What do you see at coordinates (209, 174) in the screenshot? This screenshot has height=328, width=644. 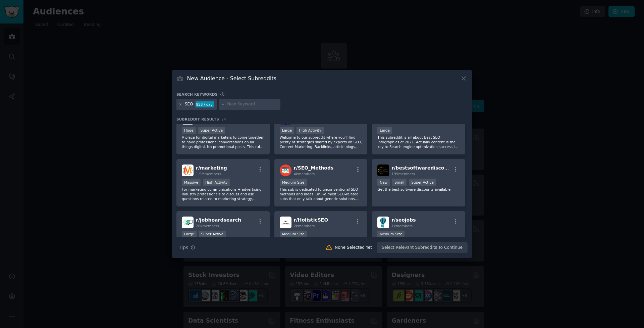 I see `span: 1.9M members` at bounding box center [209, 174].